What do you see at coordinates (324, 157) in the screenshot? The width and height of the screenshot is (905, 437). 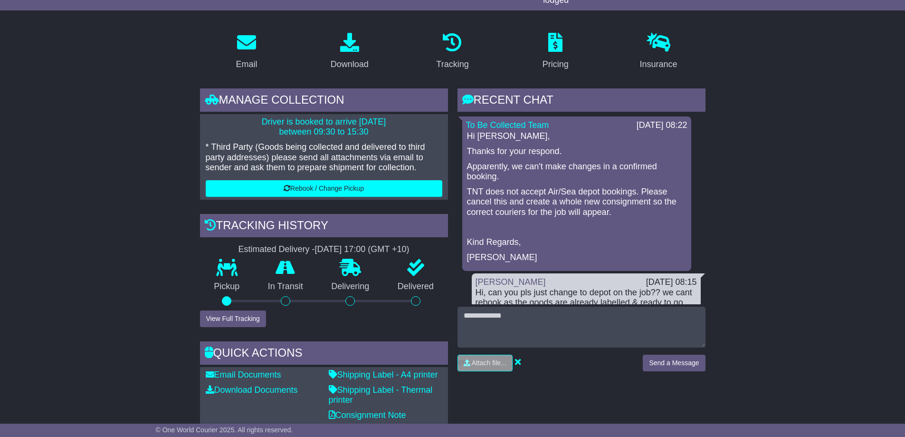 I see `p: * Third Party (Goods being collected and delivered to third party addresses) please send all atta...` at bounding box center [324, 157].